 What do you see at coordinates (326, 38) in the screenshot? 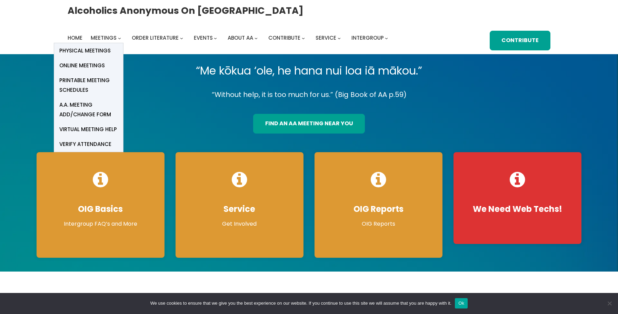
I see `a: Service` at bounding box center [326, 38].